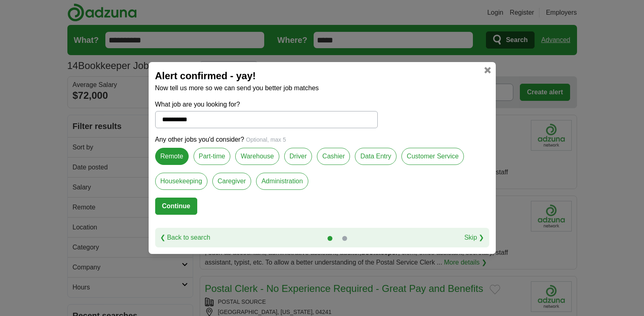 This screenshot has height=316, width=644. What do you see at coordinates (212, 156) in the screenshot?
I see `label: Part-time` at bounding box center [212, 156].